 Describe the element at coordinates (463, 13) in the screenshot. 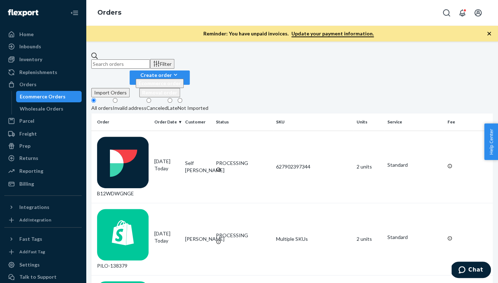

I see `button: Open notifications` at that location.